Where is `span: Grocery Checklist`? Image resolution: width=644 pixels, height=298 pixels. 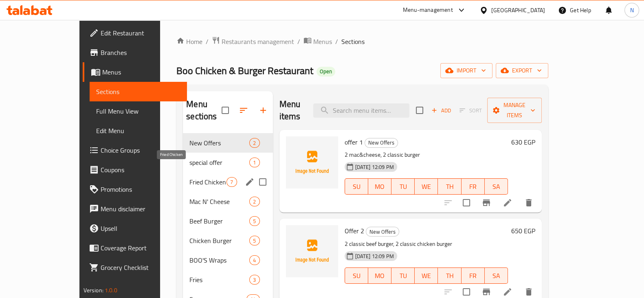
span: Grocery Checklist is located at coordinates (141, 267).